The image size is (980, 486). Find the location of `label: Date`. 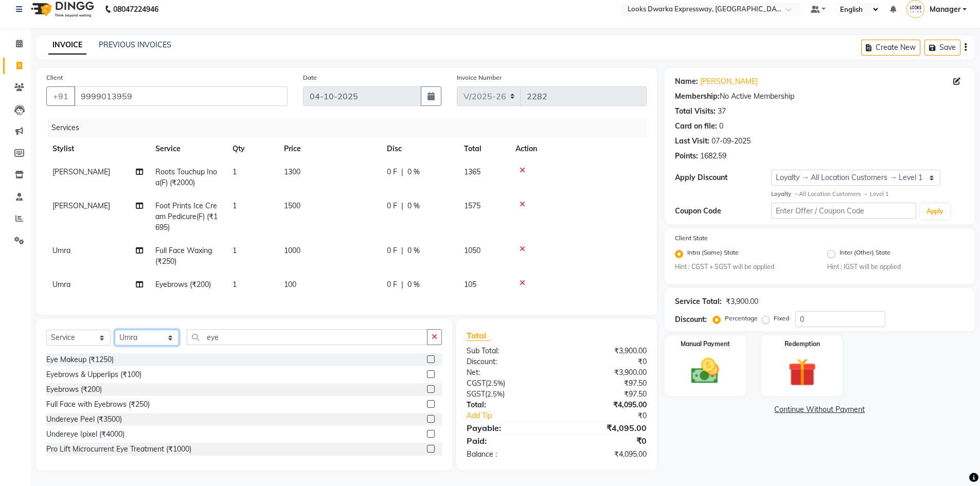

label: Date is located at coordinates (310, 78).